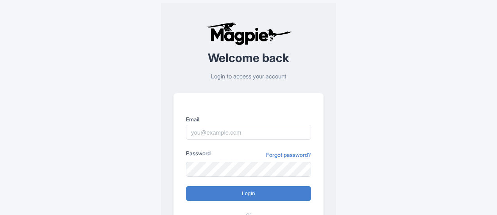  What do you see at coordinates (249, 132) in the screenshot?
I see `input: you@example.com` at bounding box center [249, 132].